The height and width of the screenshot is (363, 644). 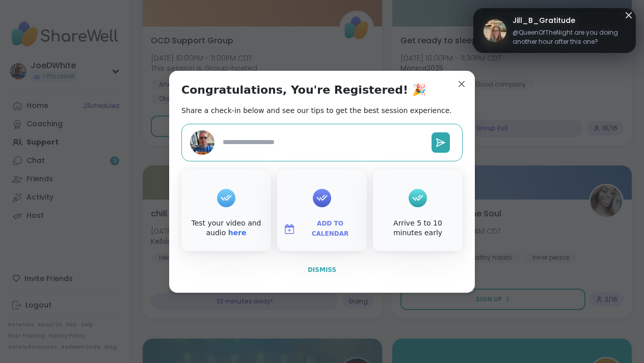 What do you see at coordinates (237, 233) in the screenshot?
I see `a: here` at bounding box center [237, 233].